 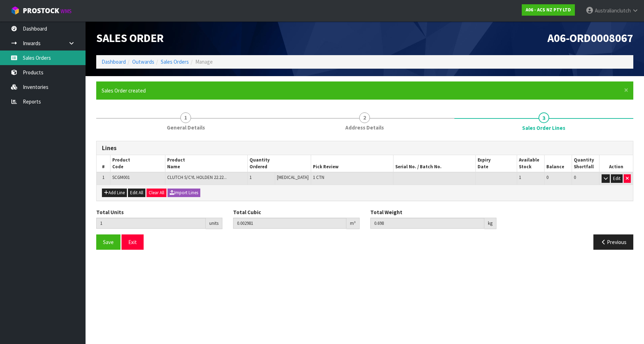 What do you see at coordinates (108, 242) in the screenshot?
I see `span: Save` at bounding box center [108, 242].